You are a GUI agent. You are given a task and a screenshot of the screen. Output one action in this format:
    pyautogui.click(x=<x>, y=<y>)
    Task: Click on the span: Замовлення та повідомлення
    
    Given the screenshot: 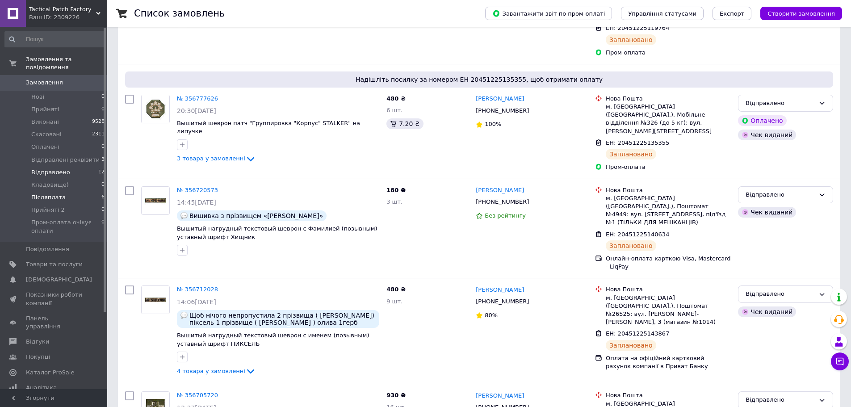 What is the action you would take?
    pyautogui.click(x=67, y=63)
    